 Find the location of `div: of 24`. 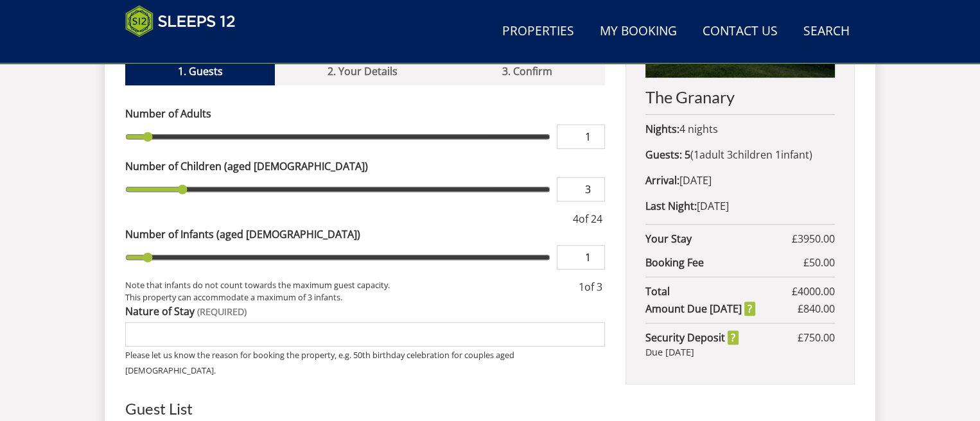

div: of 24 is located at coordinates (587, 219).